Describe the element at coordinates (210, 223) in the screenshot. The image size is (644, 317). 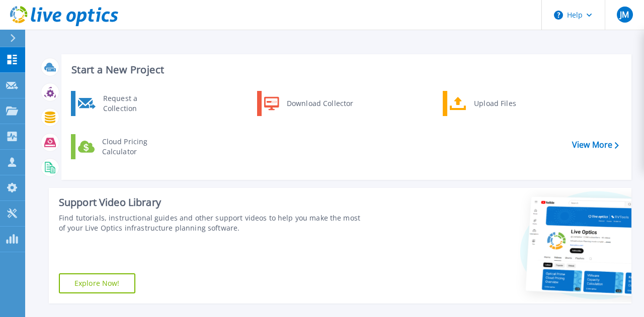
I see `div: Find tutorials, instructional guides and other support videos to help you make the most of your L...` at that location.